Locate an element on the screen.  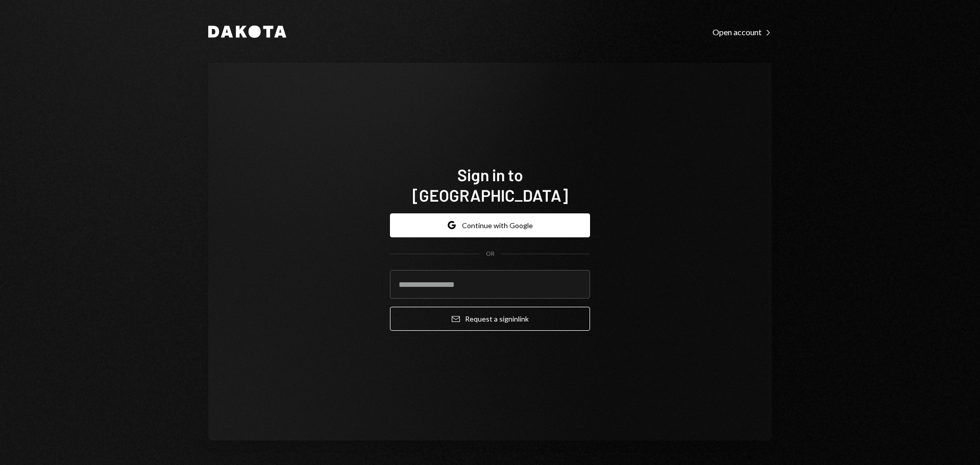
div: OR is located at coordinates (490, 254).